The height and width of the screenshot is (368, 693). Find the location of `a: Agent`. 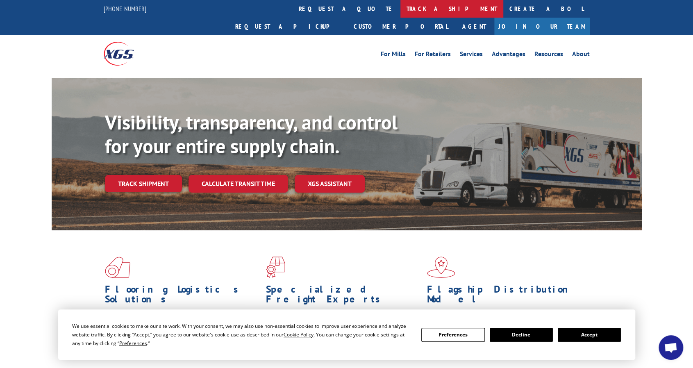

a: Agent is located at coordinates (474, 26).